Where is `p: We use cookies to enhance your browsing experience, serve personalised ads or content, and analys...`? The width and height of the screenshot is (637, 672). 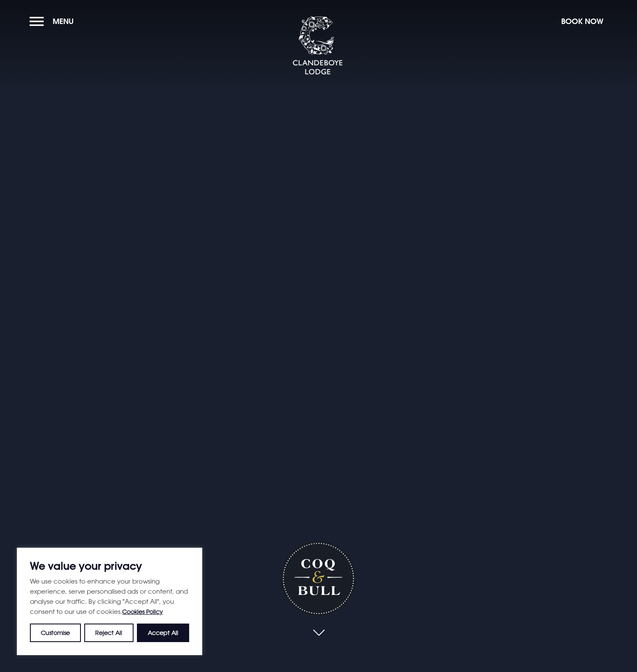 p: We use cookies to enhance your browsing experience, serve personalised ads or content, and analys... is located at coordinates (110, 596).